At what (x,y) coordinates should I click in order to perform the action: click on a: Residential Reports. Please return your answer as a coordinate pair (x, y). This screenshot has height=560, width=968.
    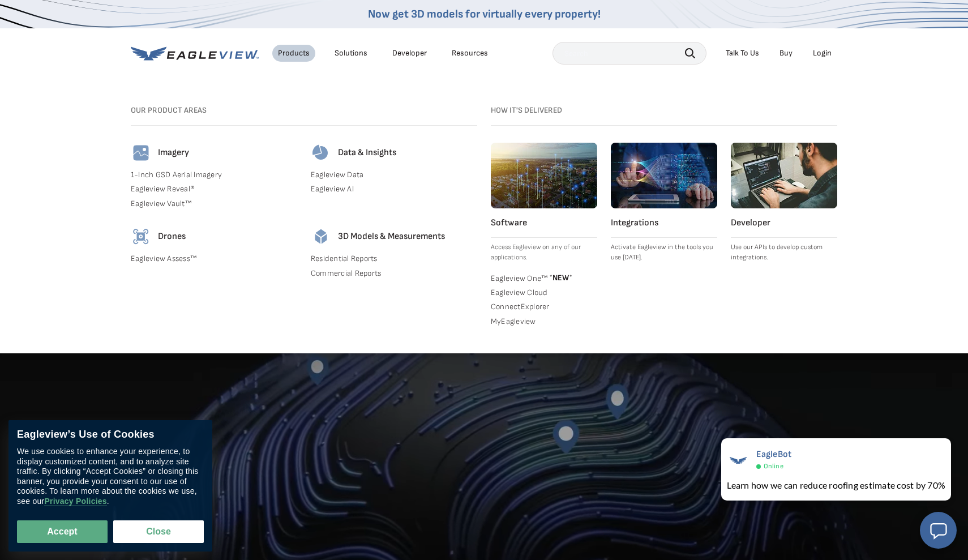
    Looking at the image, I should click on (394, 259).